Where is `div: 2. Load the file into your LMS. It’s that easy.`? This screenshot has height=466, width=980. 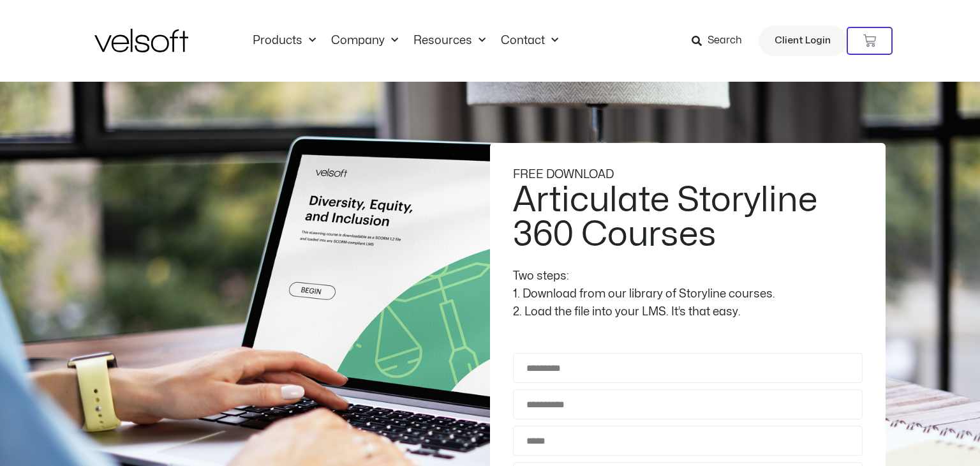 div: 2. Load the file into your LMS. It’s that easy. is located at coordinates (688, 312).